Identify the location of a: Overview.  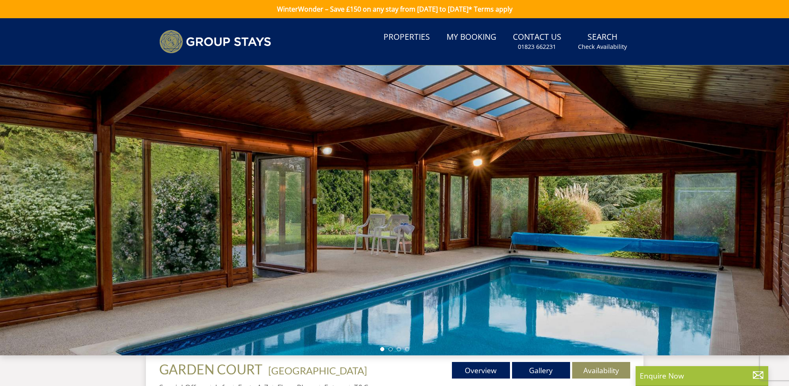
(481, 371).